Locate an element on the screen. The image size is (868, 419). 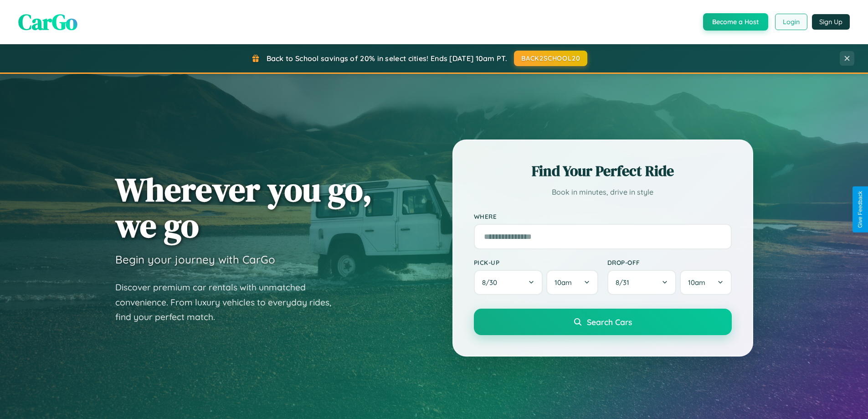
span: 8 / 31 is located at coordinates (625, 282).